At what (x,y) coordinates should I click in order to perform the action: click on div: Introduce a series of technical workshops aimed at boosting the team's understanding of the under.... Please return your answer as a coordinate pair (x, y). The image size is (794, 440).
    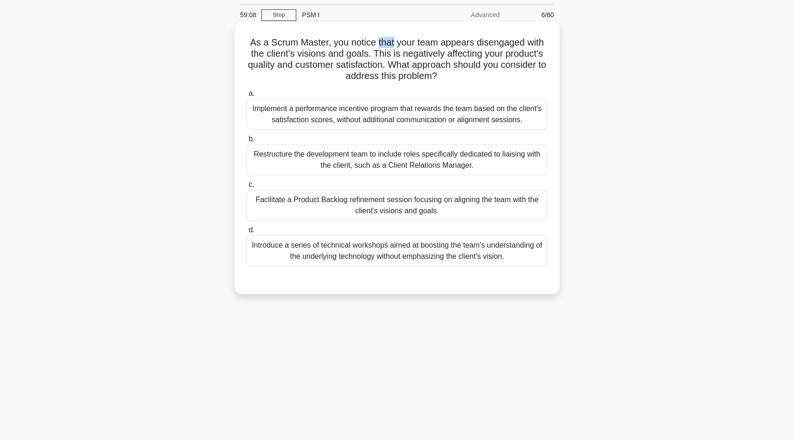
    Looking at the image, I should click on (397, 251).